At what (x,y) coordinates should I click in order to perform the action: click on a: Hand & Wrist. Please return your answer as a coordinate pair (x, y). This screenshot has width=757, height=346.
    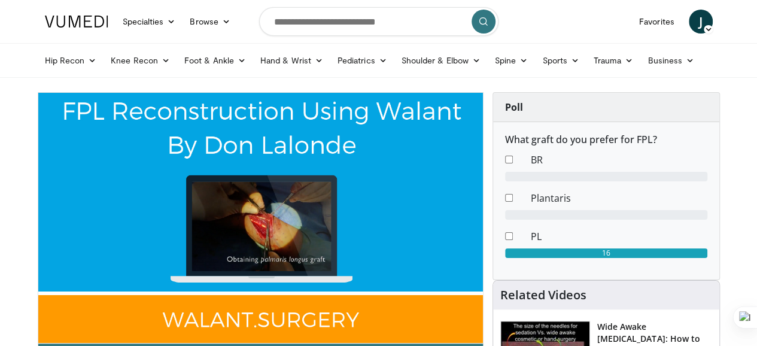
    Looking at the image, I should click on (292, 60).